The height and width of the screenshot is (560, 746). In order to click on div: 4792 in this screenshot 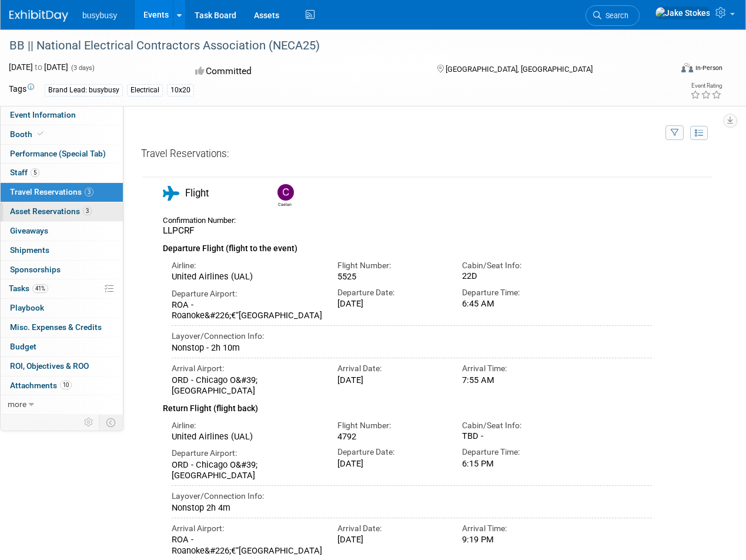, I will do `click(391, 436)`.